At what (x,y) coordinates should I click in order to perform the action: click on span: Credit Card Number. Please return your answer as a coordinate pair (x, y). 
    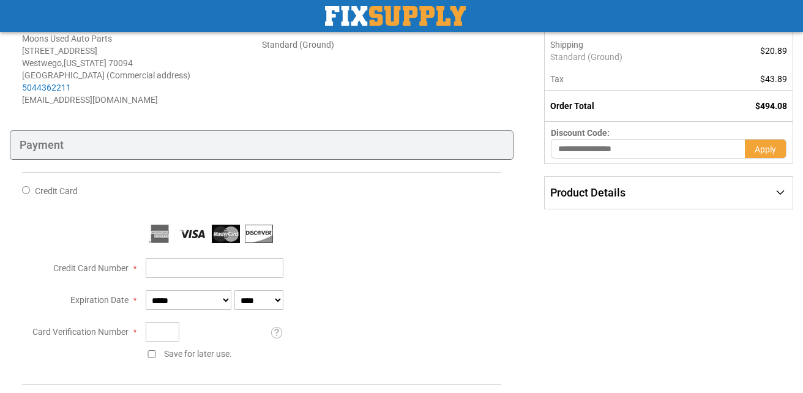
    Looking at the image, I should click on (91, 268).